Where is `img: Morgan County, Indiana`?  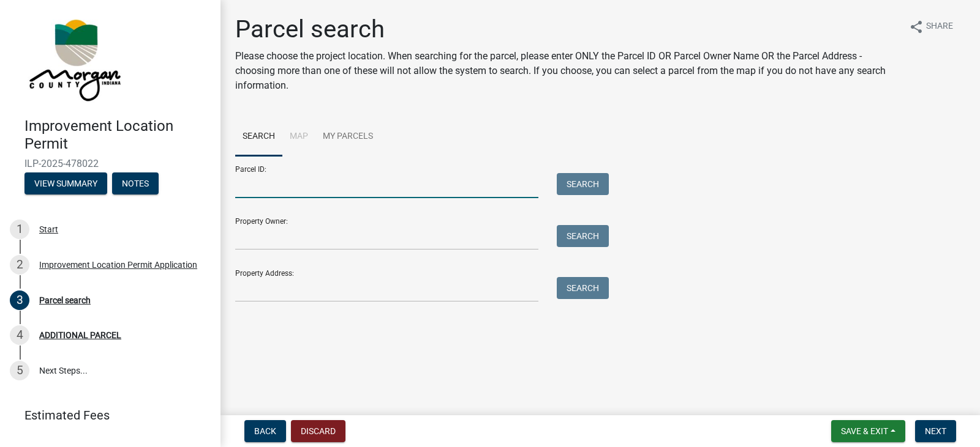
img: Morgan County, Indiana is located at coordinates (73, 59).